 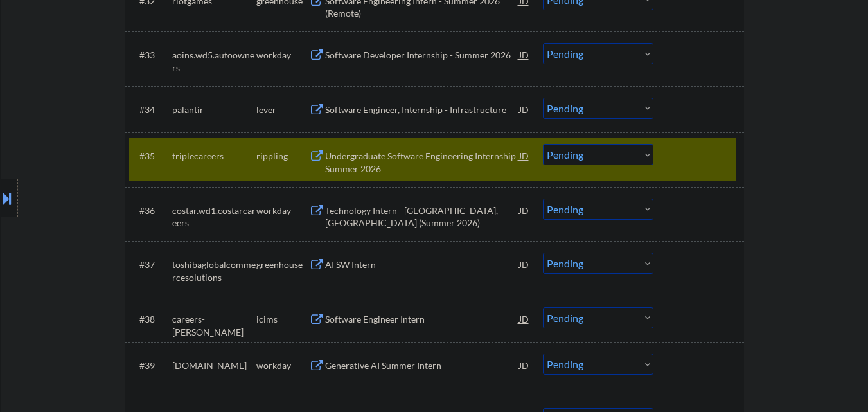 What do you see at coordinates (151, 319) in the screenshot?
I see `div: #38` at bounding box center [151, 319].